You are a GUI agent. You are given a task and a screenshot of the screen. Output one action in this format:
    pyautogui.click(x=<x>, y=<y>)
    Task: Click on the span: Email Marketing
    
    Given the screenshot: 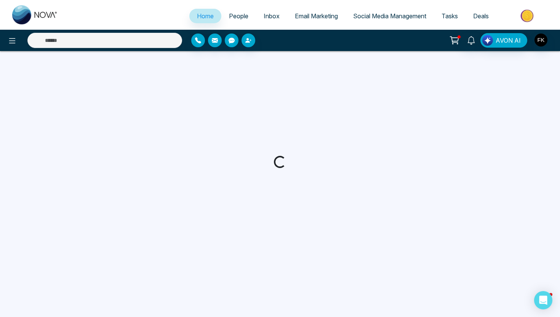 What is the action you would take?
    pyautogui.click(x=316, y=16)
    